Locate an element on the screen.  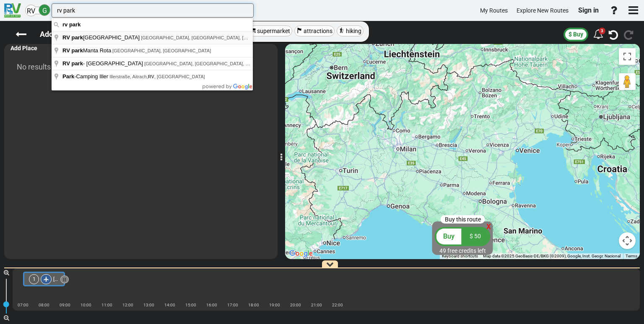
div: 16:00 is located at coordinates (212, 305).